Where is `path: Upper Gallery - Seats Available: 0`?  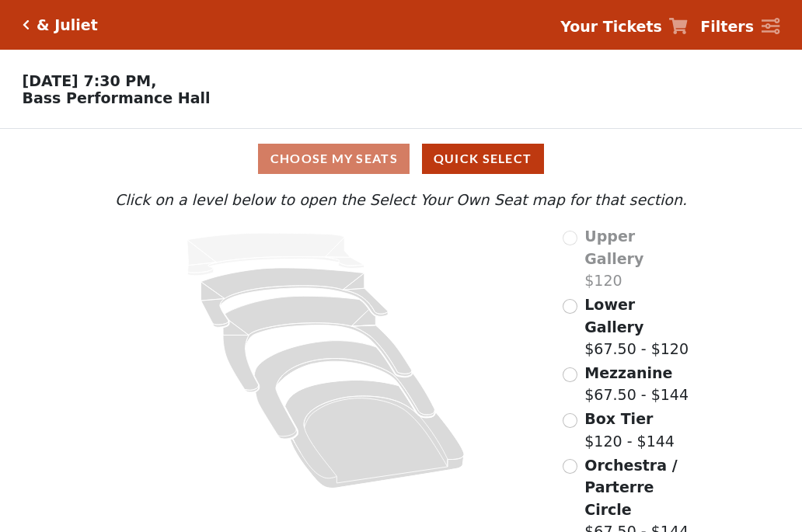
path: Upper Gallery - Seats Available: 0 is located at coordinates (276, 254).